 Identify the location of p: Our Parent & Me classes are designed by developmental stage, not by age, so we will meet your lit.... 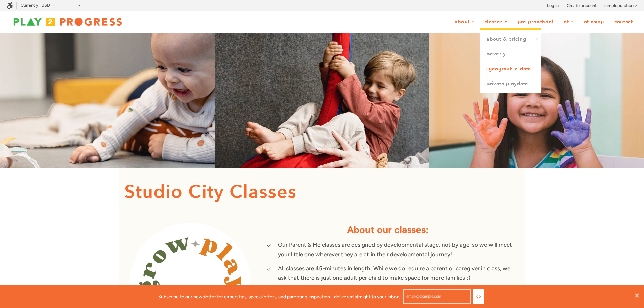
(396, 250).